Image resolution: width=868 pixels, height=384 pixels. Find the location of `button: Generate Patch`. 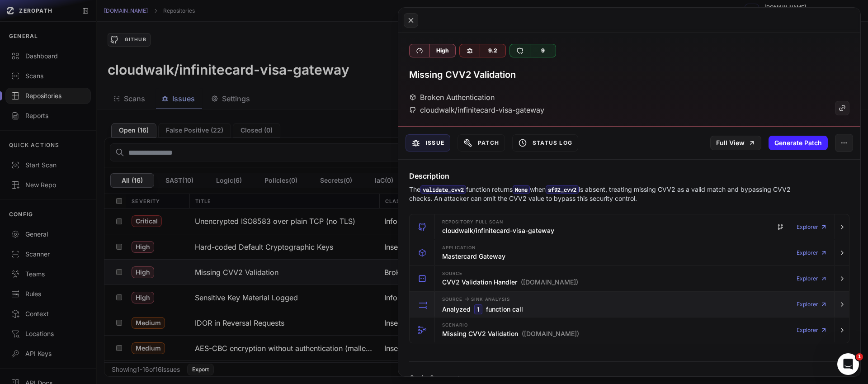

button: Generate Patch is located at coordinates (798, 143).